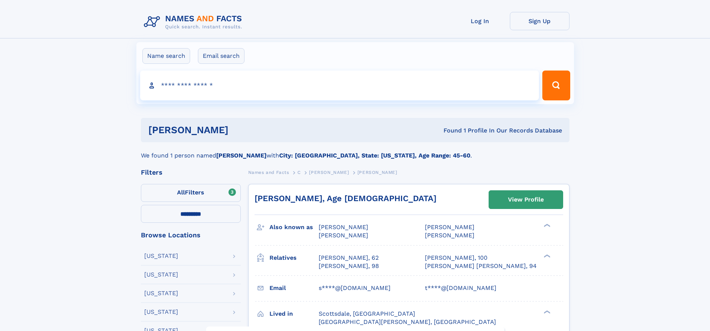 This screenshot has width=710, height=331. I want to click on div: We found 1 person named with ., so click(355, 151).